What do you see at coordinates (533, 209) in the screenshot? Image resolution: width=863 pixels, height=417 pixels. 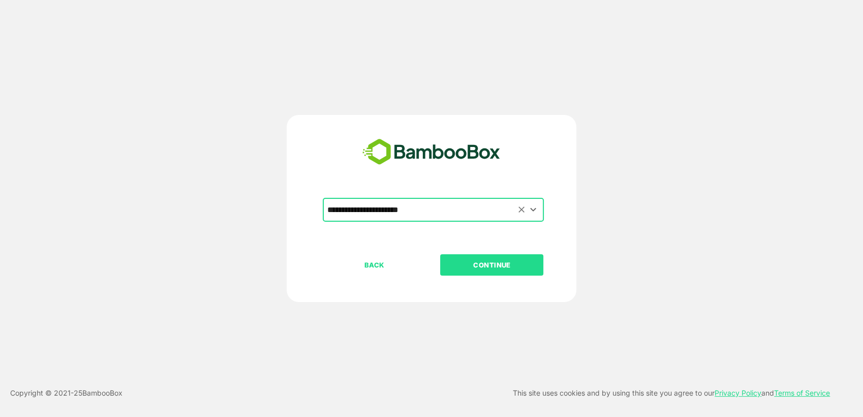 I see `button: Open` at bounding box center [533, 209].